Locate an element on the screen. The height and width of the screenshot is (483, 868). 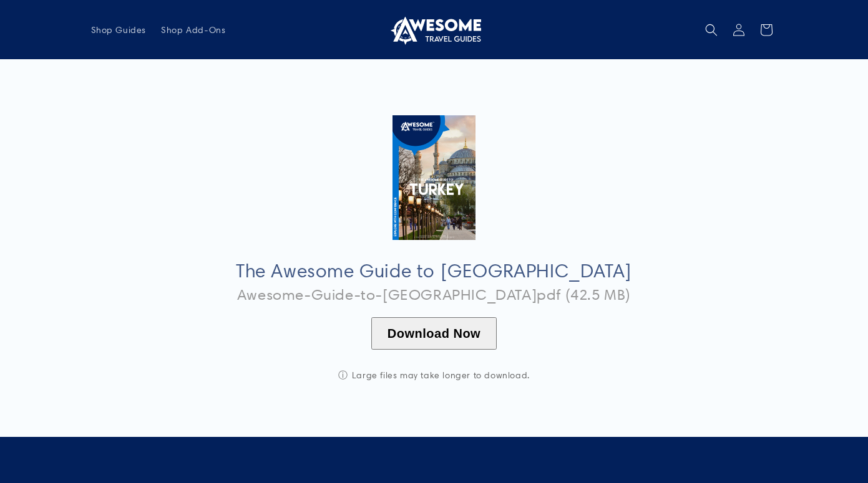
a: Shop Add-Ons is located at coordinates (193, 30).